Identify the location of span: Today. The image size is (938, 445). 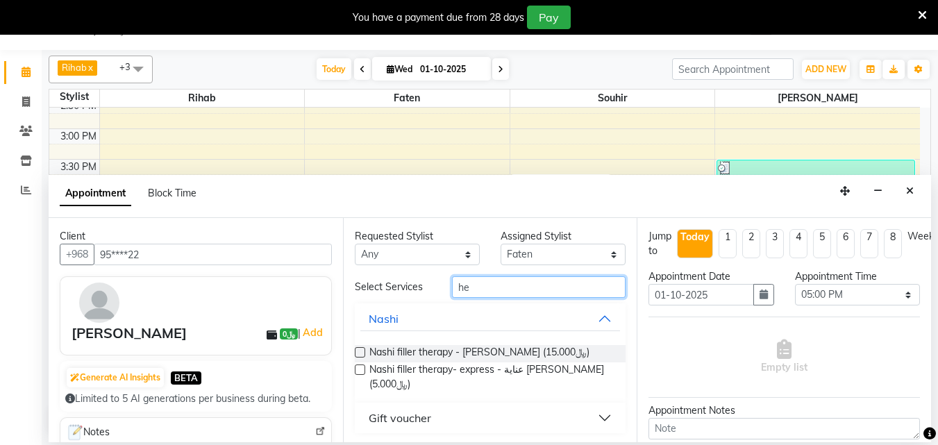
(334, 69).